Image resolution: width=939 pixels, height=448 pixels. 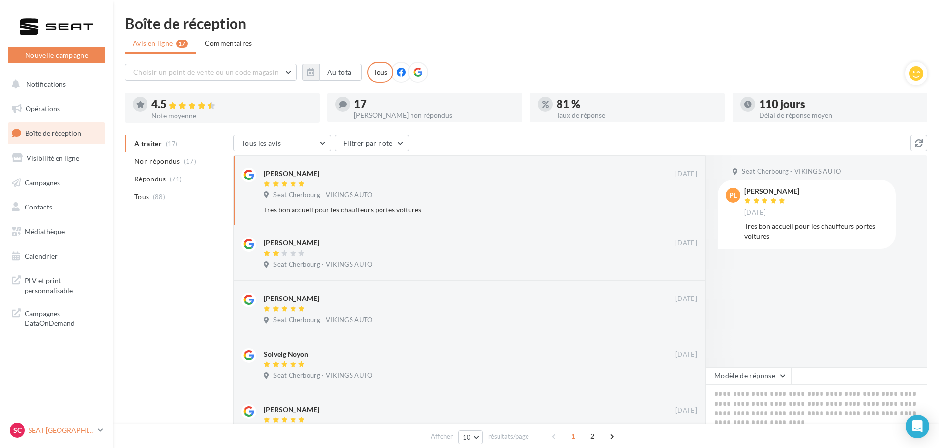 What do you see at coordinates (380, 72) in the screenshot?
I see `div: Tous` at bounding box center [380, 72].